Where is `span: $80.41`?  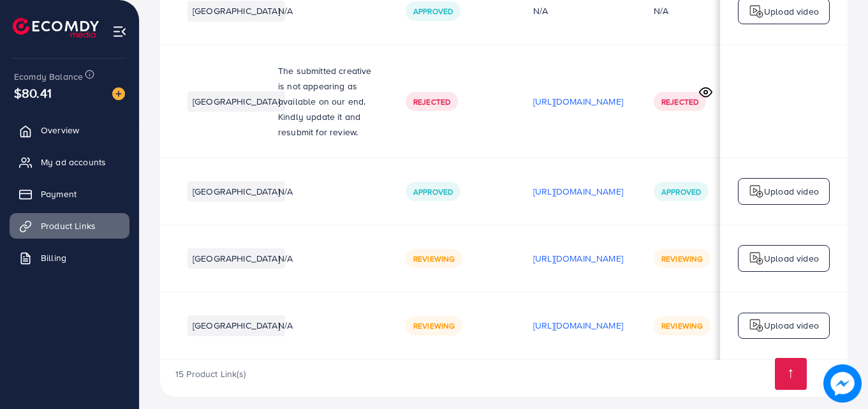 span: $80.41 is located at coordinates (33, 93).